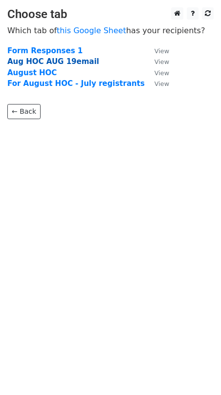 The height and width of the screenshot is (395, 221). I want to click on strong: For August HOC - July registrants, so click(76, 83).